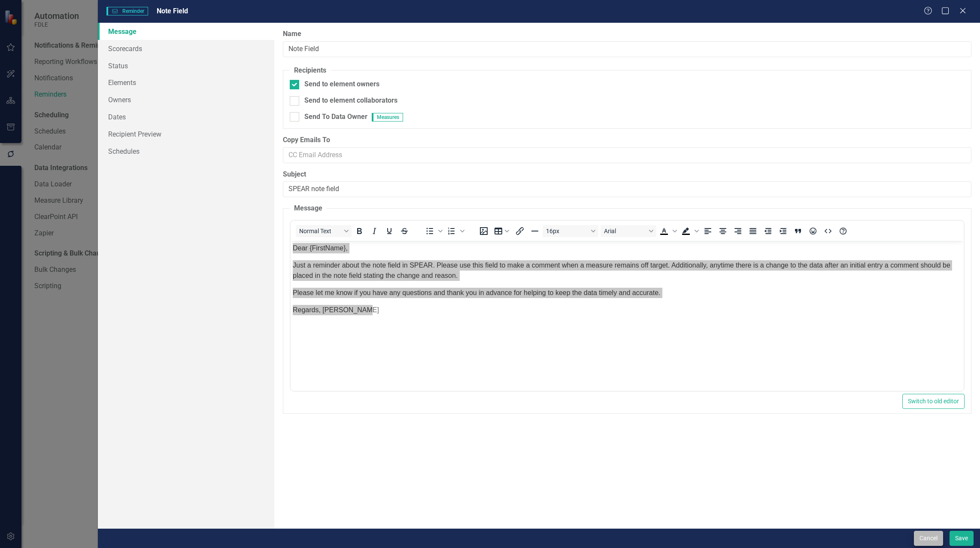 The width and height of the screenshot is (980, 548). I want to click on button: Save, so click(961, 538).